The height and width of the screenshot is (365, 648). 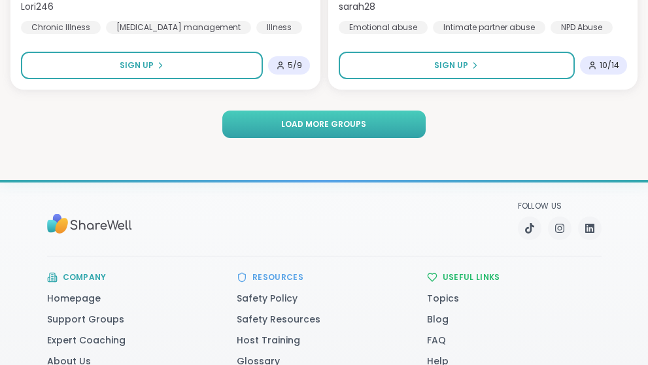 What do you see at coordinates (278, 277) in the screenshot?
I see `h3: Resources` at bounding box center [278, 277].